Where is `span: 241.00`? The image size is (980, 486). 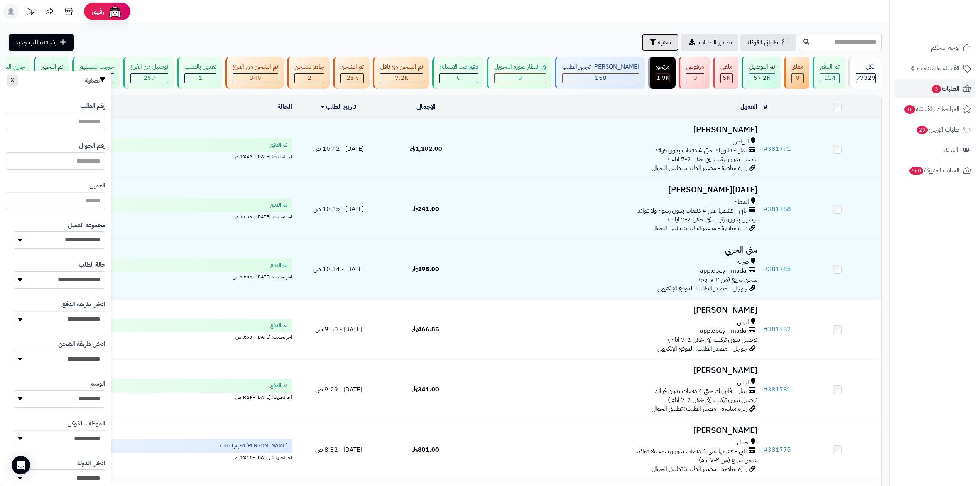 span: 241.00 is located at coordinates (426, 209).